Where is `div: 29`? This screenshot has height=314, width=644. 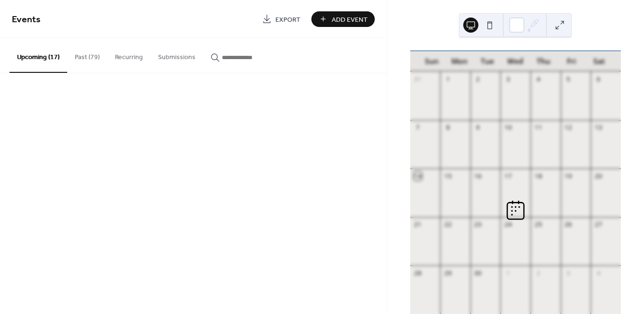
div: 29 is located at coordinates (448, 273).